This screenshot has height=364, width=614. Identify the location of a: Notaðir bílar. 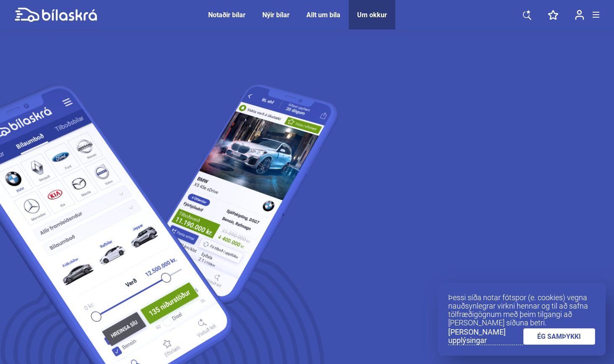
(227, 15).